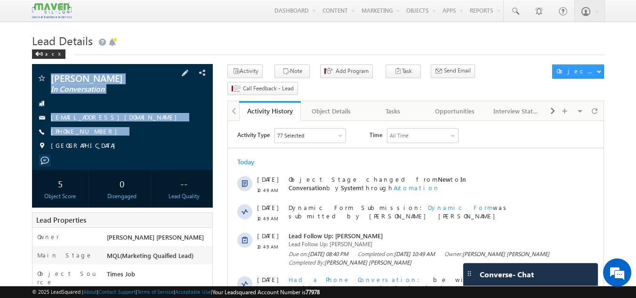 Image resolution: width=636 pixels, height=298 pixels. Describe the element at coordinates (332, 111) in the screenshot. I see `a: Object Details` at that location.